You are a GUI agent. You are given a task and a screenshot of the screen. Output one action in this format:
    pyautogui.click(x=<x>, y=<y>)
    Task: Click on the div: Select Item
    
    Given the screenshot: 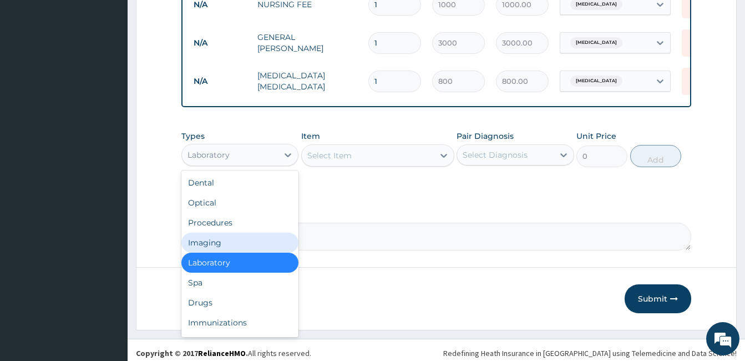 What is the action you would take?
    pyautogui.click(x=330, y=155)
    